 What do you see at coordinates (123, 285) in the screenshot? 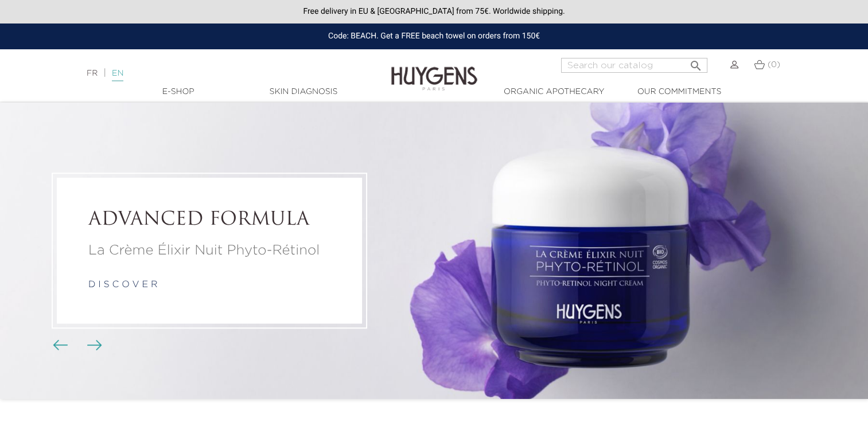
I see `a: d i s c o v e r` at bounding box center [123, 285].